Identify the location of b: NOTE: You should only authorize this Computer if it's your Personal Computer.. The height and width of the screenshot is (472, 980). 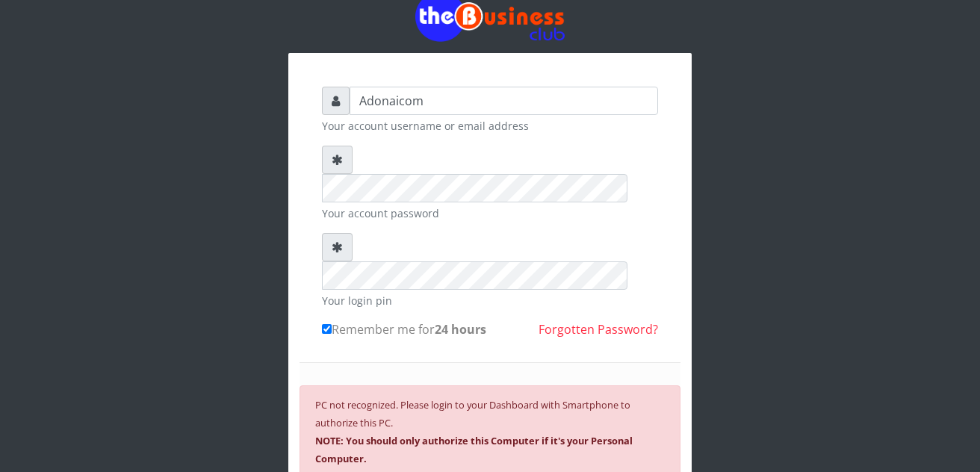
(473, 450).